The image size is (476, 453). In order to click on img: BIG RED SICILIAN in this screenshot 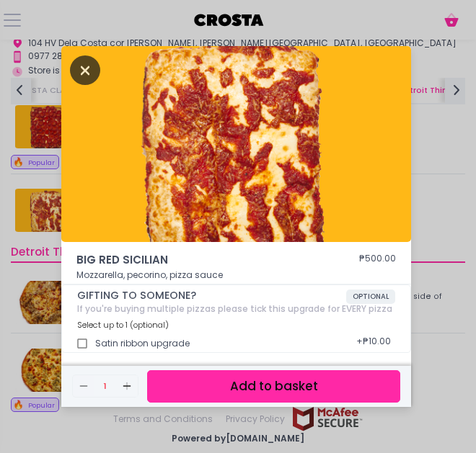, I will do `click(236, 144)`.